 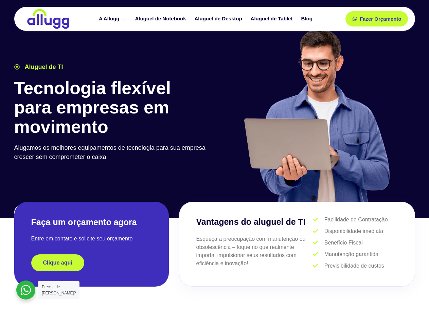 I want to click on p: Alugamos os melhores equipamentos de tecnologia para sua empresa crescer sem comprometer o caixa, so click(x=113, y=153).